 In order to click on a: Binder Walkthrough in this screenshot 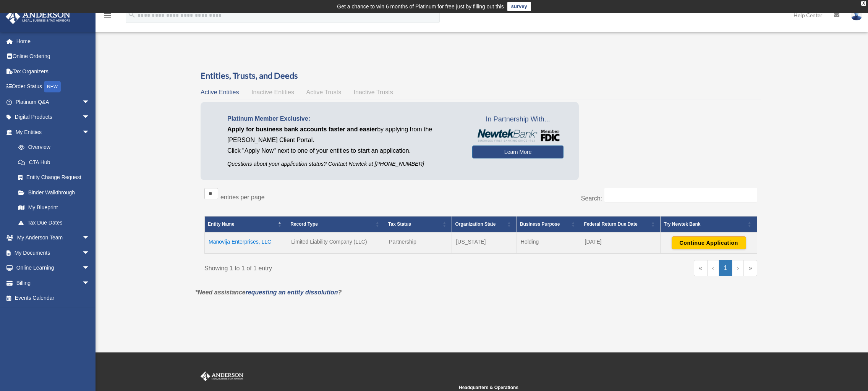, I will do `click(54, 192)`.